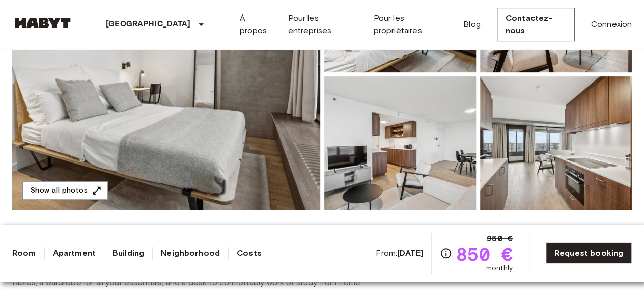 This screenshot has height=298, width=644. I want to click on img: Habyt, so click(43, 23).